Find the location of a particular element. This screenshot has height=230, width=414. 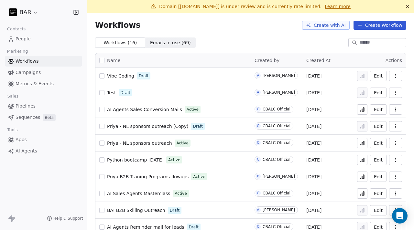

span: Priya - NL sponsors outreach is located at coordinates (139, 143).